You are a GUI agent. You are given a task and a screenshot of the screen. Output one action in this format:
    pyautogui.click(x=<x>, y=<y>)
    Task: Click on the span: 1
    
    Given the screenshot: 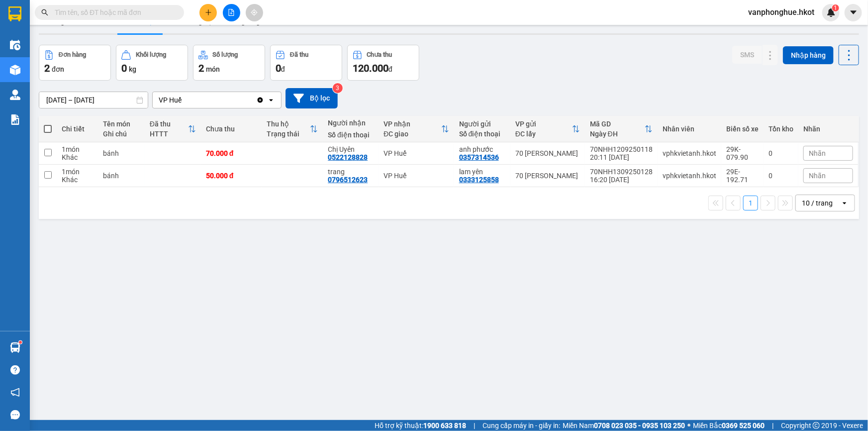 What is the action you would take?
    pyautogui.click(x=835, y=8)
    